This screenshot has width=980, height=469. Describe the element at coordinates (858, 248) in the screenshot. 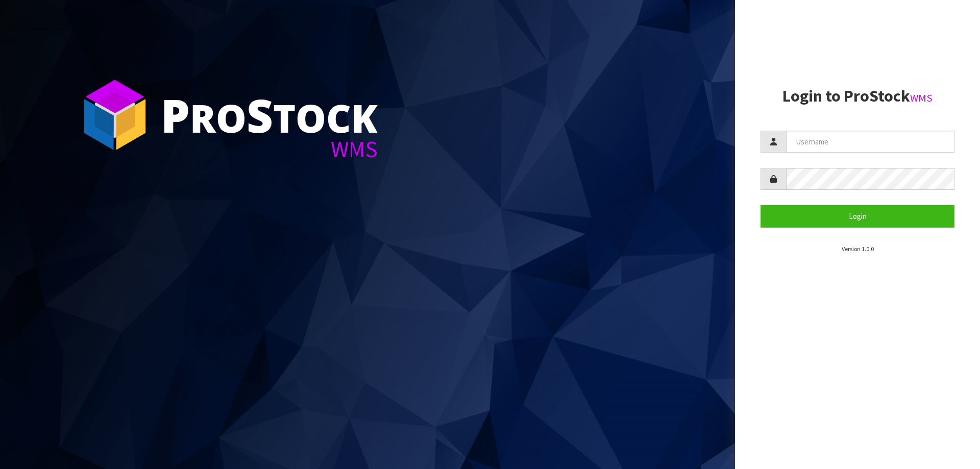

I see `small: Version 1.0.0` at that location.